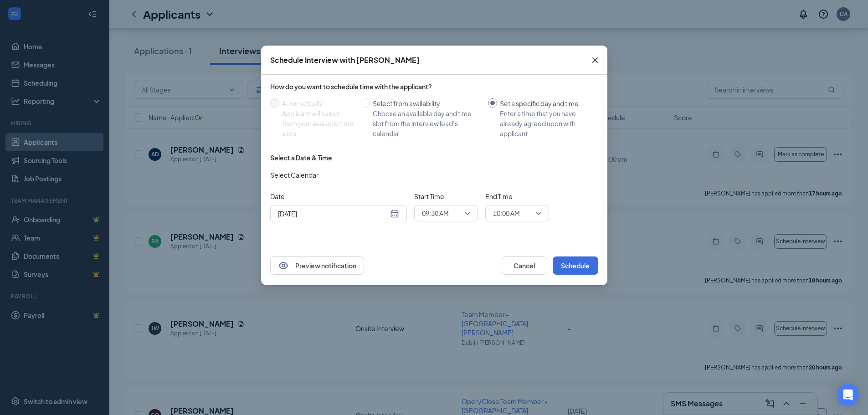  Describe the element at coordinates (506, 213) in the screenshot. I see `span: 10:00 AM` at that location.